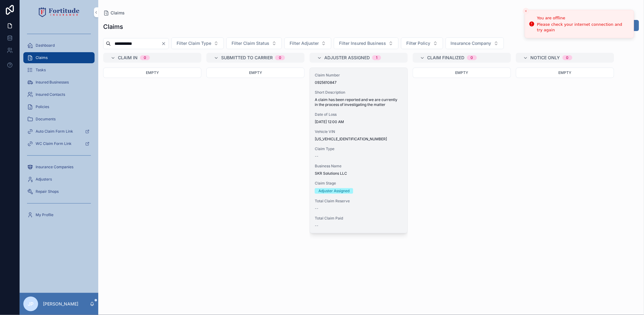  I want to click on span: My Profile, so click(45, 215).